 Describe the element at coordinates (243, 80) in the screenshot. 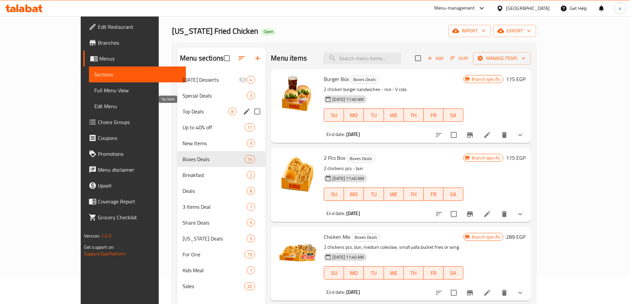

I see `svg: Inactive section` at that location.